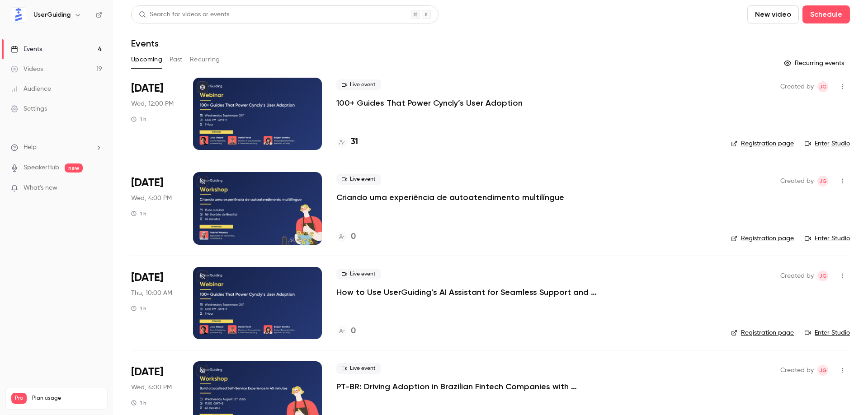 This screenshot has width=868, height=415. Describe the element at coordinates (40, 188) in the screenshot. I see `span: What's new` at that location.